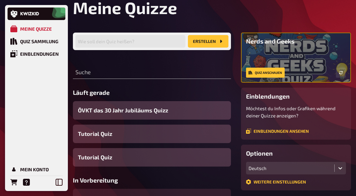 The image size is (356, 196). Describe the element at coordinates (152, 110) in the screenshot. I see `a: ÖVKT das 30 Jahr Jubiläums Quizz` at that location.